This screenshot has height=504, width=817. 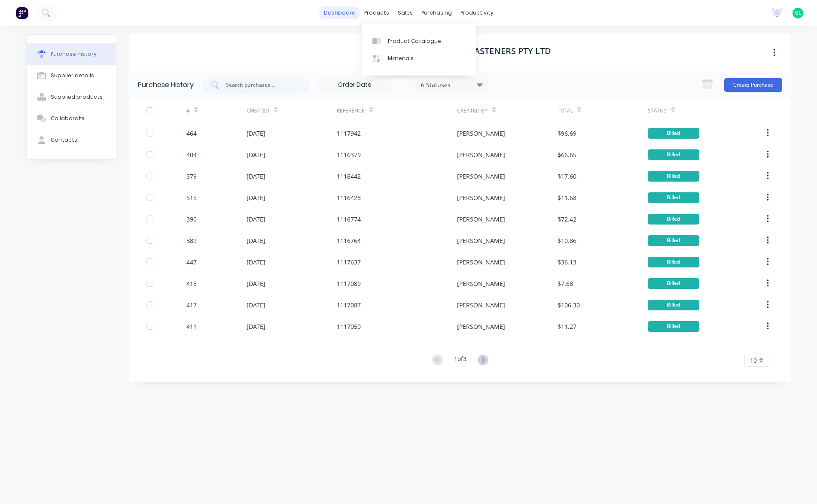 What do you see at coordinates (355, 85) in the screenshot?
I see `input: Order Date` at bounding box center [355, 85].